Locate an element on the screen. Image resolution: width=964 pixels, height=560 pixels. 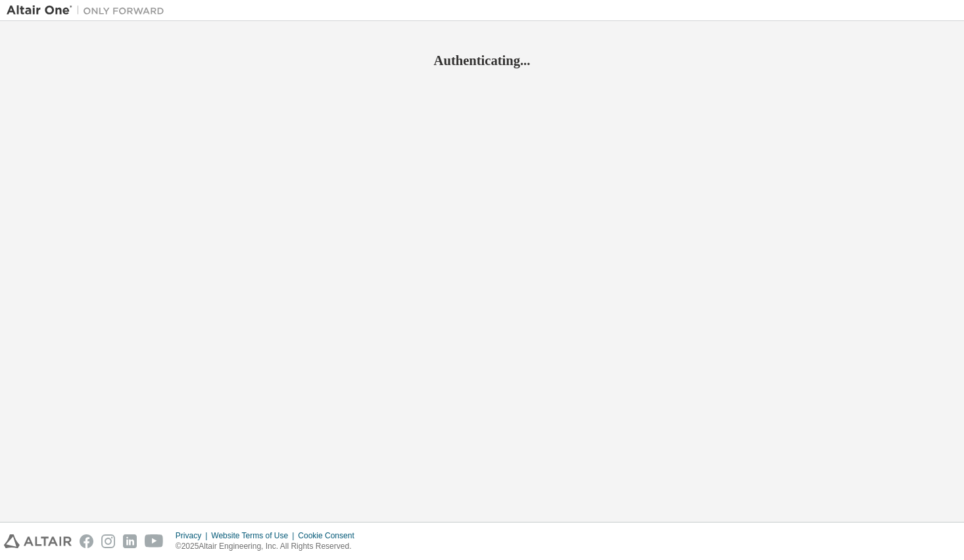
img: linkedin.svg is located at coordinates (130, 541).